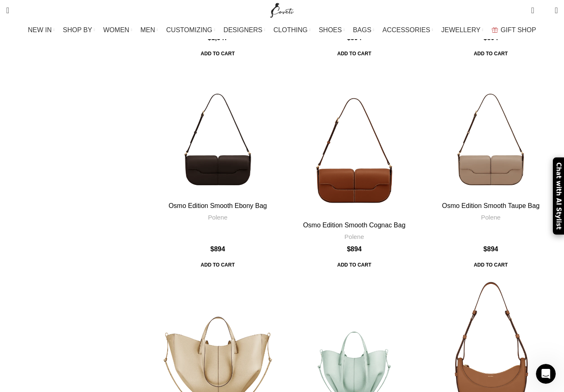 This screenshot has height=392, width=564. I want to click on span: DESIGNERS, so click(243, 29).